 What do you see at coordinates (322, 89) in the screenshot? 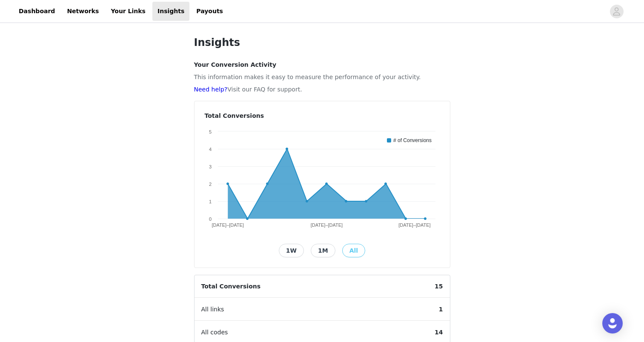
I see `p: Visit our FAQ for support.` at bounding box center [322, 89].